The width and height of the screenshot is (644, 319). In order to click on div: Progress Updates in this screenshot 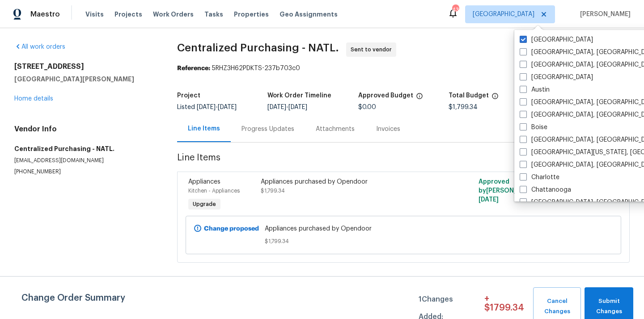, I will do `click(268, 129)`.